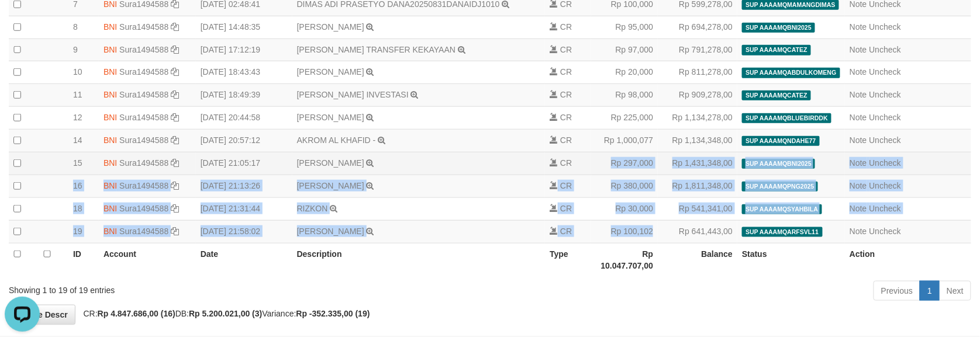  Describe the element at coordinates (75, 27) in the screenshot. I see `span: 8` at that location.